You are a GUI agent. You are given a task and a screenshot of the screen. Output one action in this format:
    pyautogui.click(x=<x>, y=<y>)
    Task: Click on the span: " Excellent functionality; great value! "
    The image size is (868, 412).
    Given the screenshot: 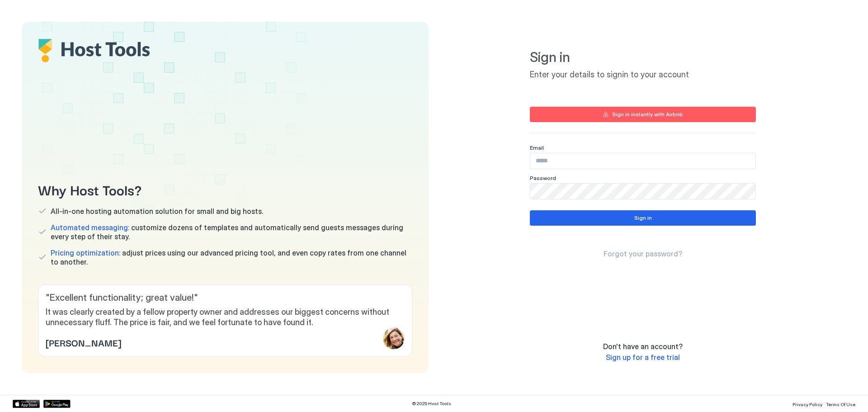 What is the action you would take?
    pyautogui.click(x=225, y=297)
    